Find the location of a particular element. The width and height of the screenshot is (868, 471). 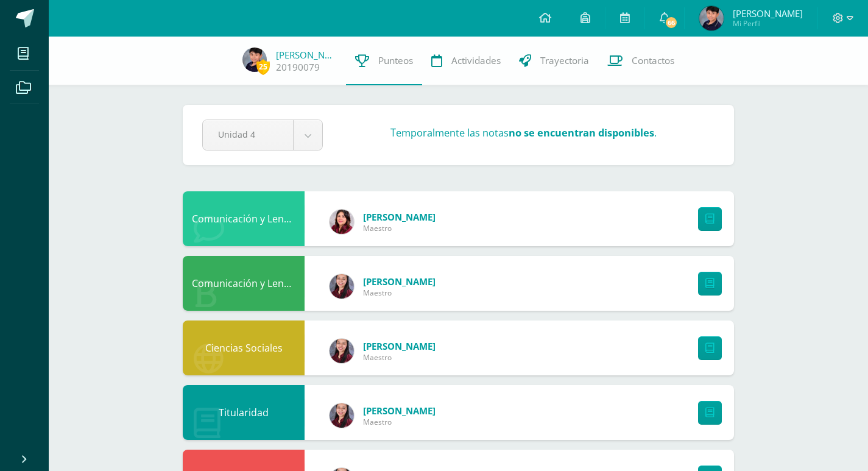

span: Unidad 4 is located at coordinates (248, 134).